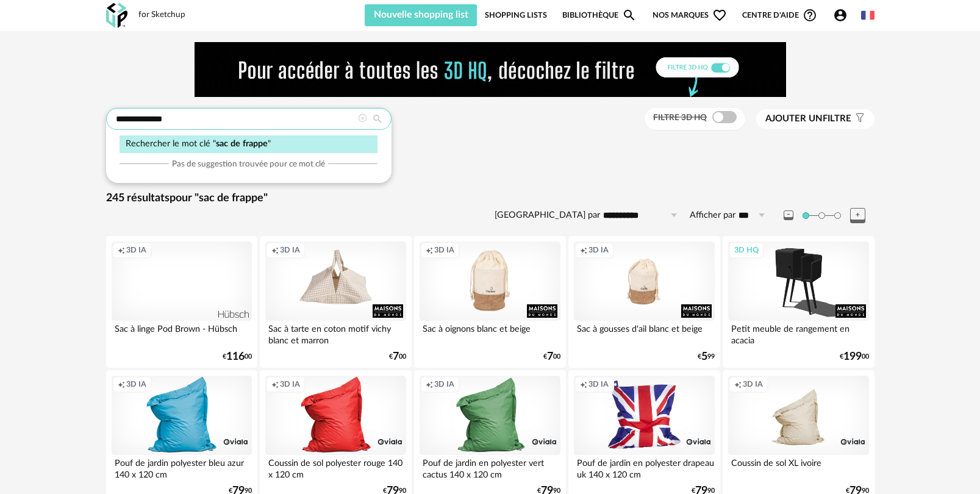 The width and height of the screenshot is (980, 494). What do you see at coordinates (798, 468) in the screenshot?
I see `div: Coussin de sol XL ivoire` at bounding box center [798, 468].